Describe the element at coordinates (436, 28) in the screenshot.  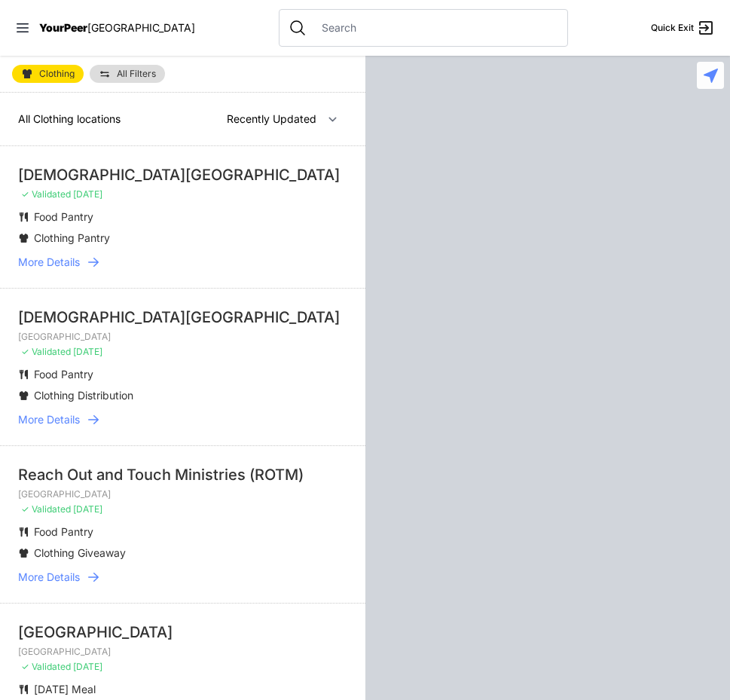
I see `input: Search` at that location.